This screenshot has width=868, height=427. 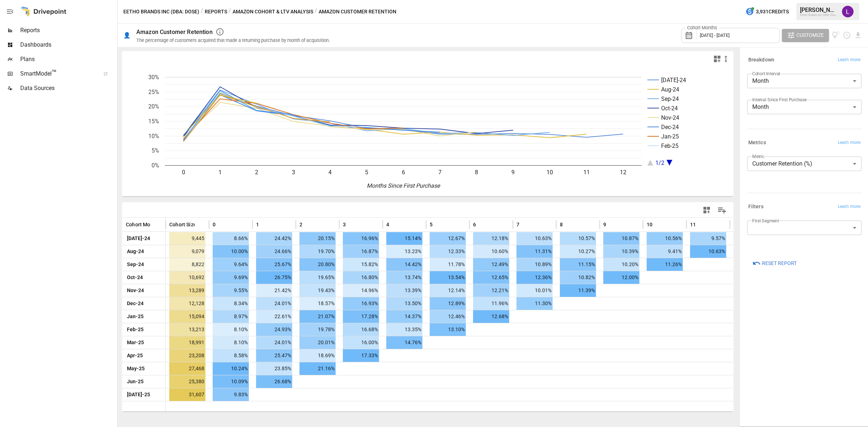 I want to click on span: 10.89%, so click(x=534, y=265).